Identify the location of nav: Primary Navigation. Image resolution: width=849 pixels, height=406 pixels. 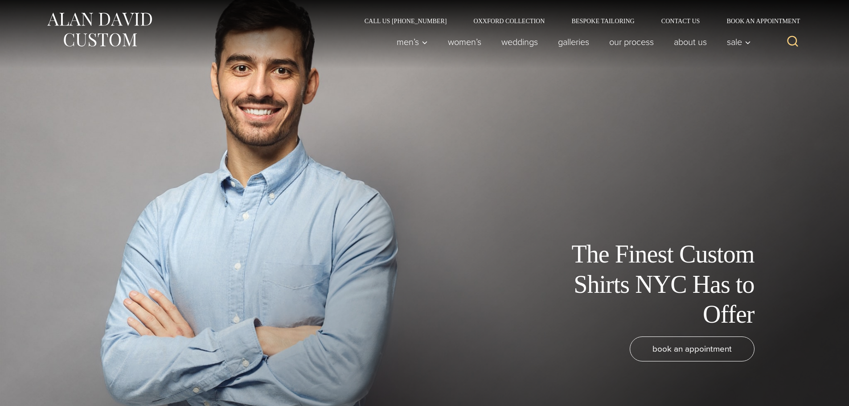
(571, 42).